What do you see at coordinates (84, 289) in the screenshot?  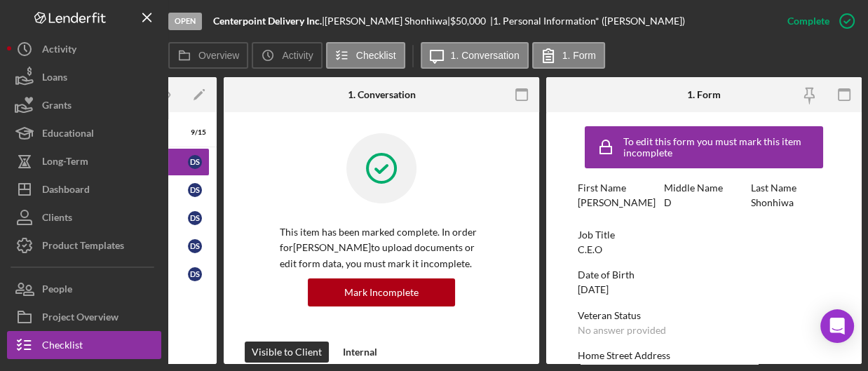 I see `button: People` at bounding box center [84, 289].